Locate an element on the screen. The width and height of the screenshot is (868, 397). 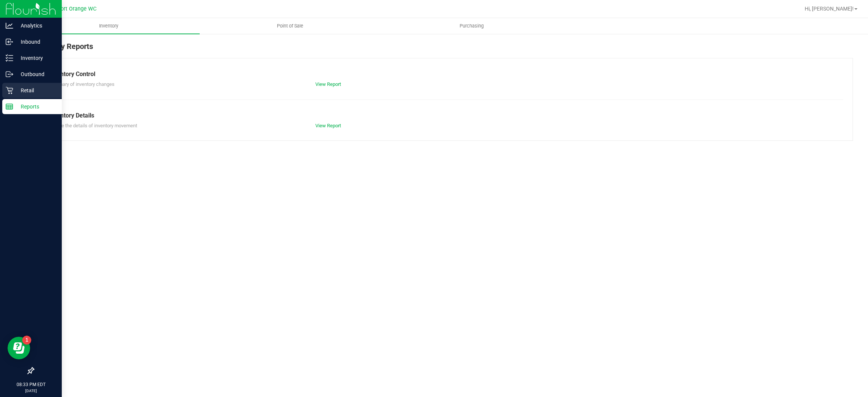
span: Inventory is located at coordinates (109, 26).